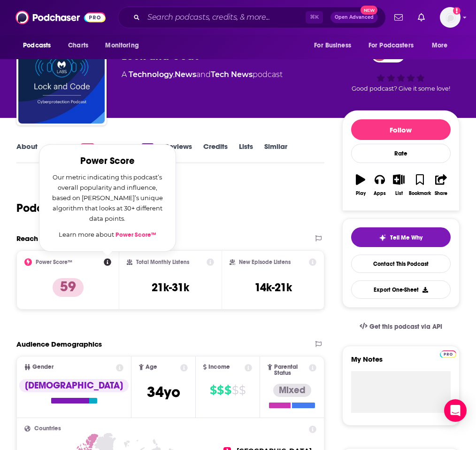 The width and height of the screenshot is (476, 450). I want to click on span: Gender, so click(43, 367).